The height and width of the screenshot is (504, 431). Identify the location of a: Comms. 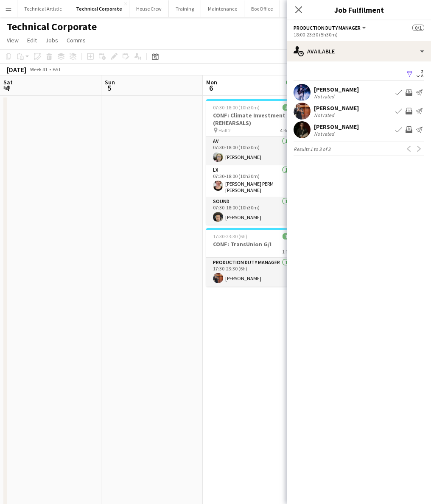
(76, 41).